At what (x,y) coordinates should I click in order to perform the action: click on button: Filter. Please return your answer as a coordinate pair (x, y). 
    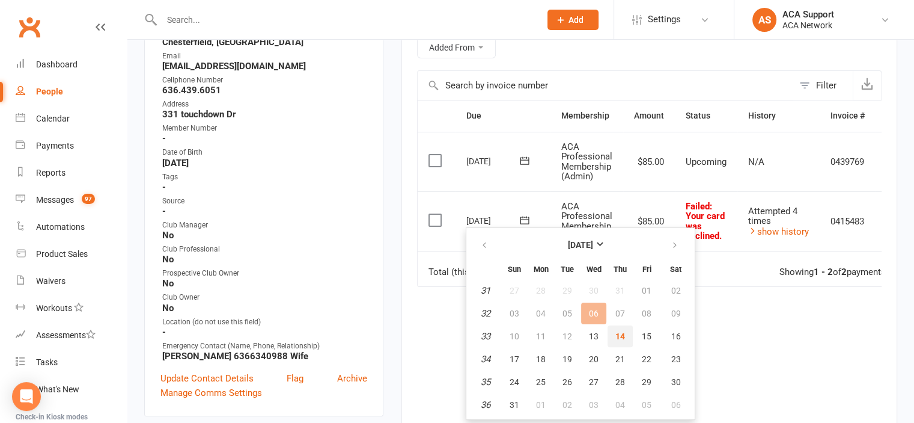
    Looking at the image, I should click on (823, 85).